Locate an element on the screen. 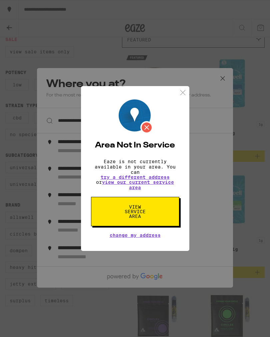 This screenshot has height=337, width=270. a: View Service Area is located at coordinates (135, 207).